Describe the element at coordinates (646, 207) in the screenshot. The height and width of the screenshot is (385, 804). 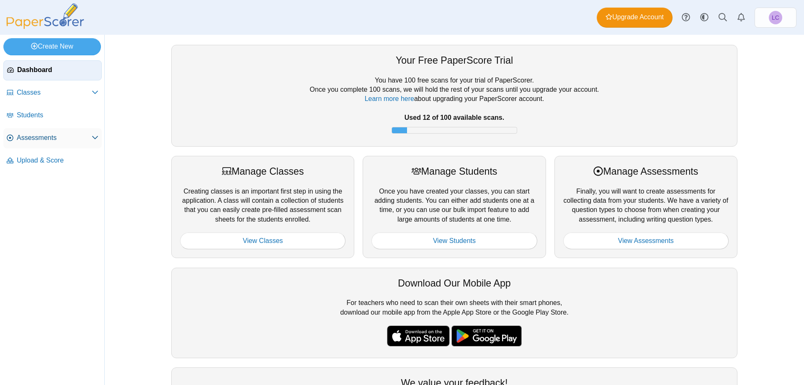
I see `div: Finally, you will want to create assessments for collecting data from your students. We have a va...` at that location.